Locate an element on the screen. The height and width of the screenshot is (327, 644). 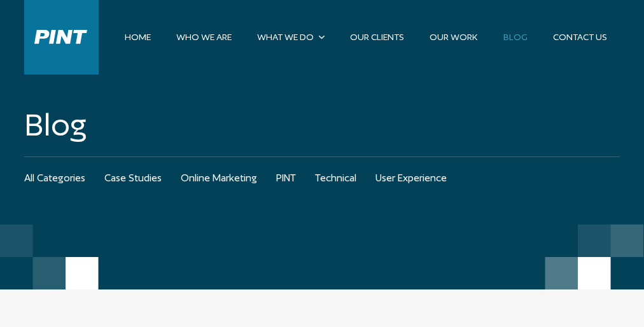
a: Home is located at coordinates (137, 37).